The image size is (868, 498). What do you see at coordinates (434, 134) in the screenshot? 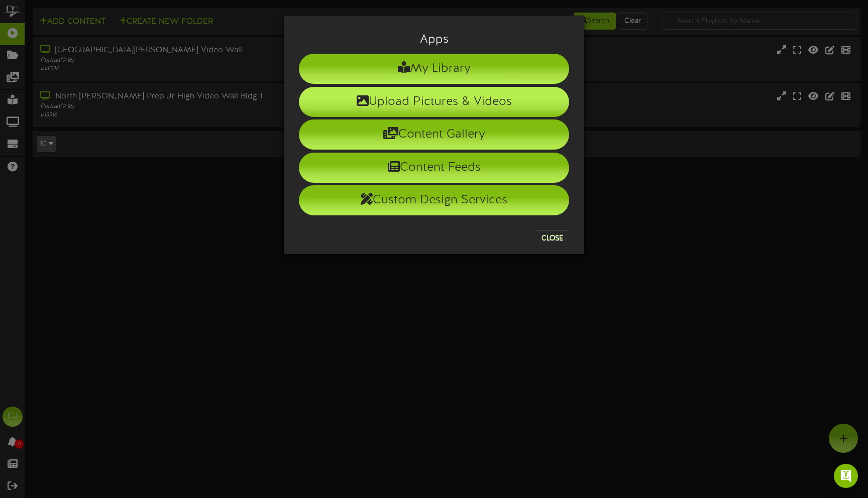
I see `li: Content Gallery` at bounding box center [434, 134].